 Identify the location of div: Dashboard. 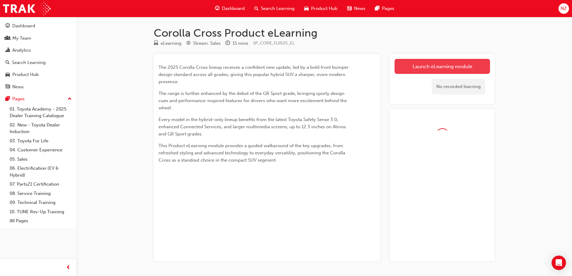
(24, 26).